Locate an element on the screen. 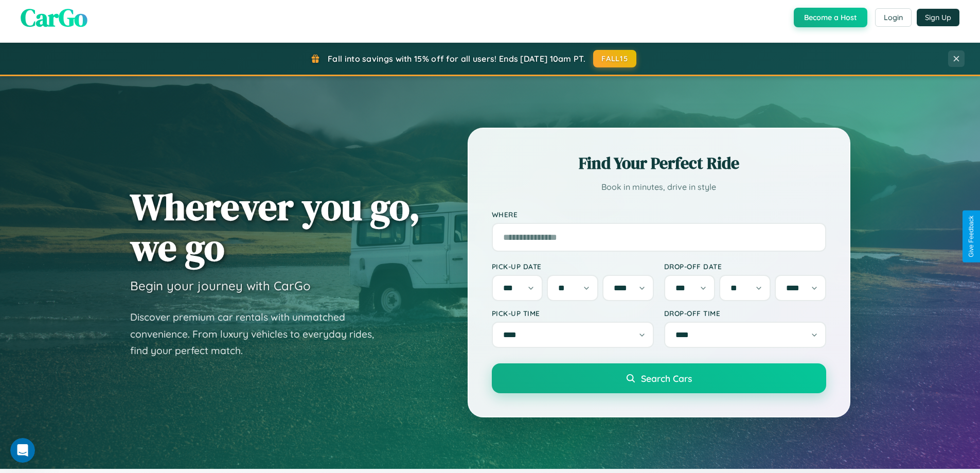 This screenshot has width=980, height=473. label: Where is located at coordinates (659, 214).